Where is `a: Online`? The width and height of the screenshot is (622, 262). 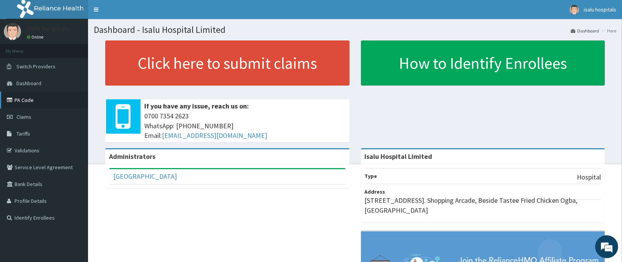
a: Online is located at coordinates (36, 37).